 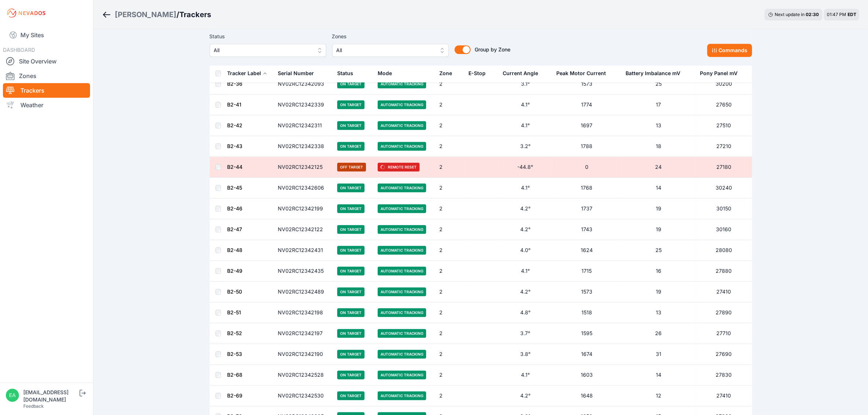 I want to click on a: B2-51, so click(x=234, y=312).